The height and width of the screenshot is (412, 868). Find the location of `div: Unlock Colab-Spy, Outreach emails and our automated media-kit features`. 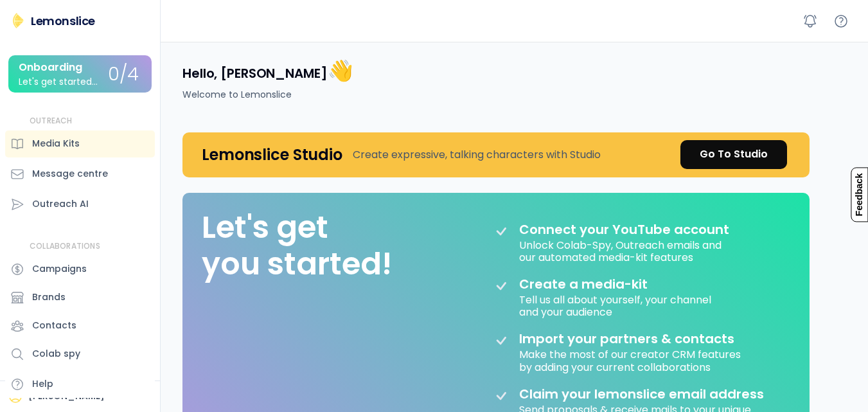

div: Unlock Colab-Spy, Outreach emails and our automated media-kit features is located at coordinates (622, 250).